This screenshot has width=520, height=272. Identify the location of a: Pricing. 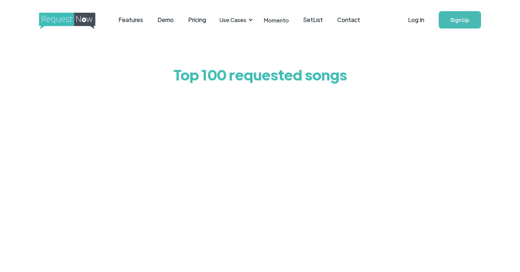
(197, 20).